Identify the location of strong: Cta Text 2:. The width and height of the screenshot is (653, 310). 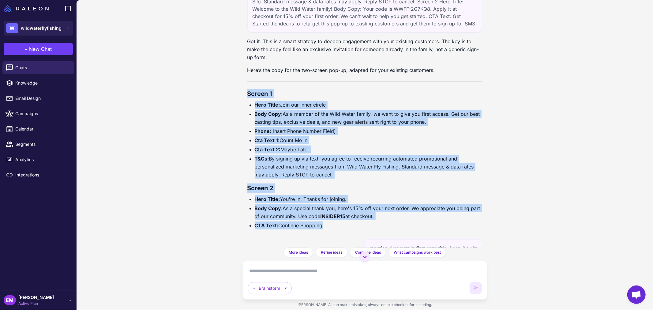
(268, 149).